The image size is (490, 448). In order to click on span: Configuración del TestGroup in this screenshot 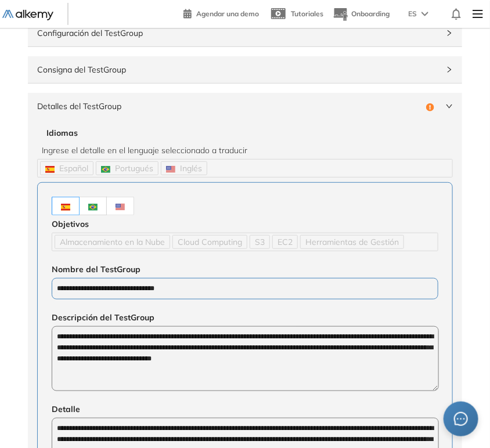, I will do `click(238, 33)`.